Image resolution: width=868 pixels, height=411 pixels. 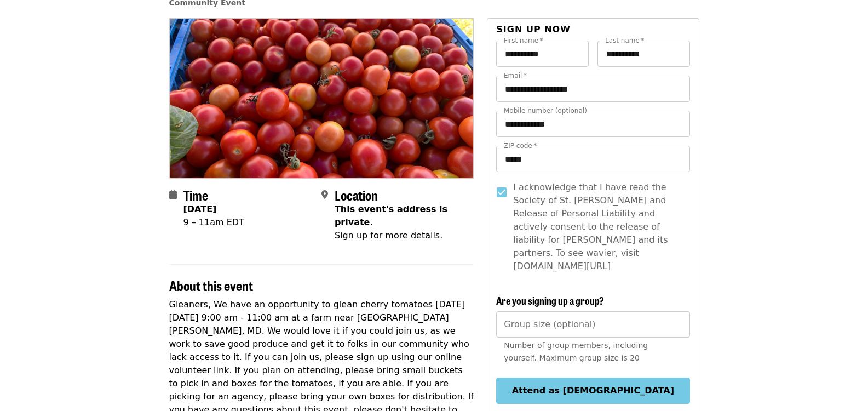 I want to click on input: First name, so click(x=542, y=54).